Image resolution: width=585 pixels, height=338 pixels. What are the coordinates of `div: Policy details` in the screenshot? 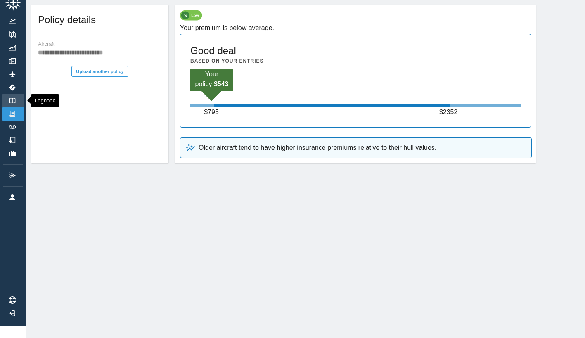 It's located at (100, 21).